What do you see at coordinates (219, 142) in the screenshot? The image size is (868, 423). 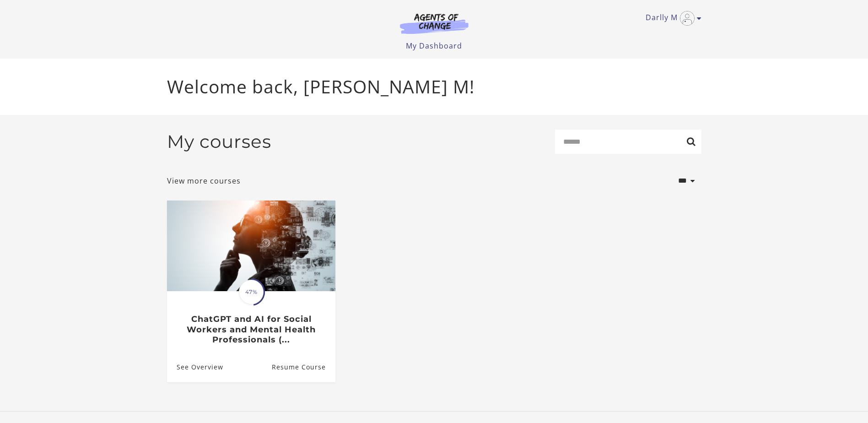 I see `h2: My courses` at bounding box center [219, 142].